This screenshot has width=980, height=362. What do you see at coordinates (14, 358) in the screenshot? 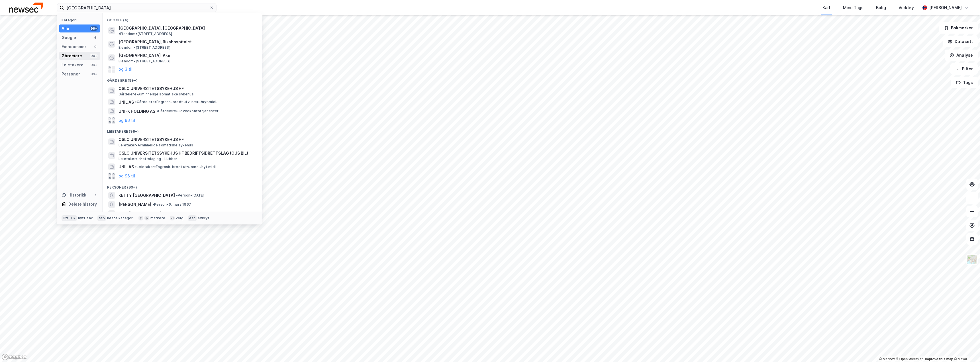
I see `a: Mapbox homepage` at bounding box center [14, 358].